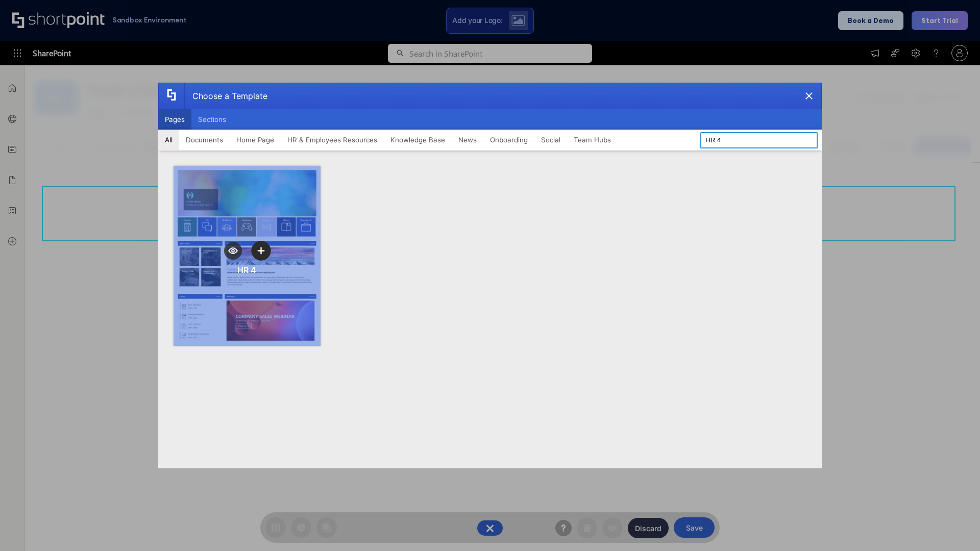 The width and height of the screenshot is (980, 551). What do you see at coordinates (550, 140) in the screenshot?
I see `button: Social` at bounding box center [550, 140].